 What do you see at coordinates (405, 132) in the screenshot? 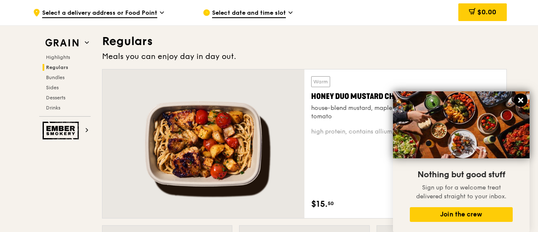
I see `div: high protein, contains allium, soy, wheat` at bounding box center [405, 132].